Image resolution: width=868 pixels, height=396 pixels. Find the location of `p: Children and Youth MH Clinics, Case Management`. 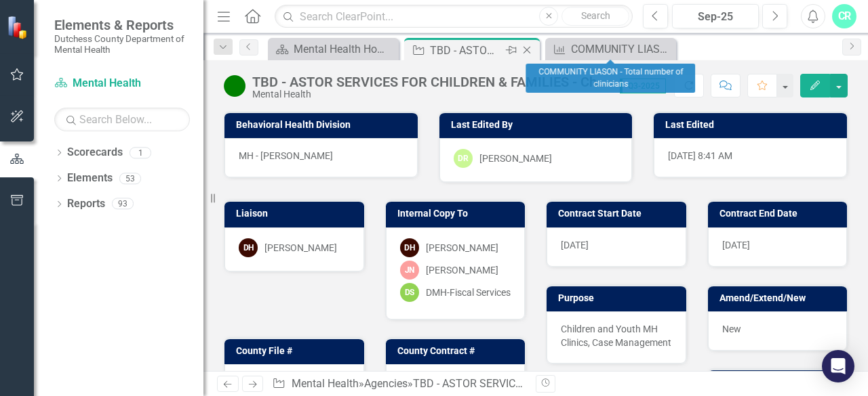

p: Children and Youth MH Clinics, Case Management is located at coordinates (617, 335).